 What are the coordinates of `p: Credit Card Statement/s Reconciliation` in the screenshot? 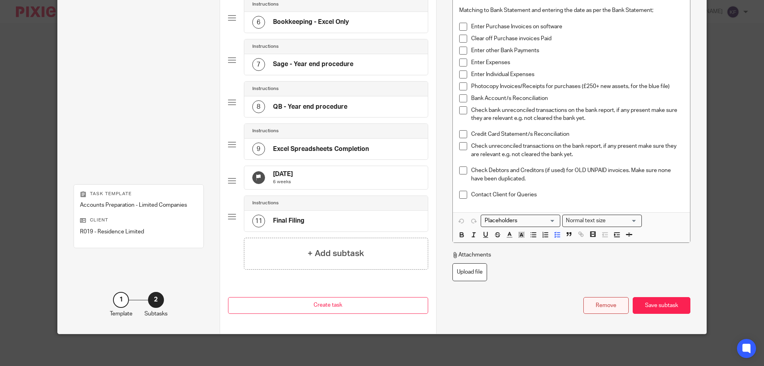 It's located at (577, 134).